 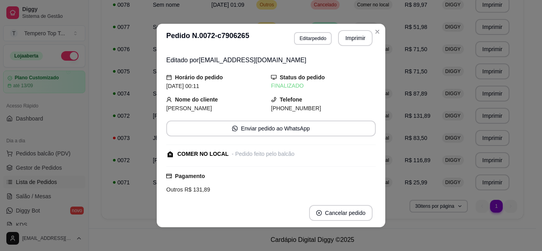 I want to click on button: whats-appEnviar pedido ao WhatsApp, so click(x=271, y=129).